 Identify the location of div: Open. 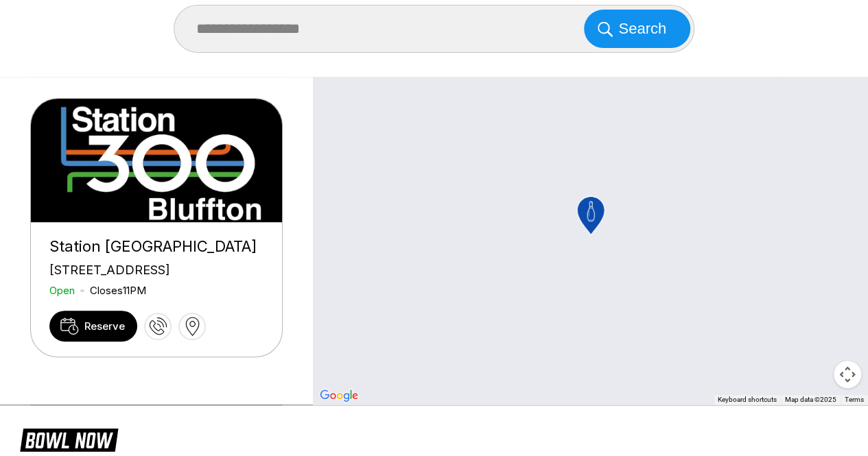
(62, 290).